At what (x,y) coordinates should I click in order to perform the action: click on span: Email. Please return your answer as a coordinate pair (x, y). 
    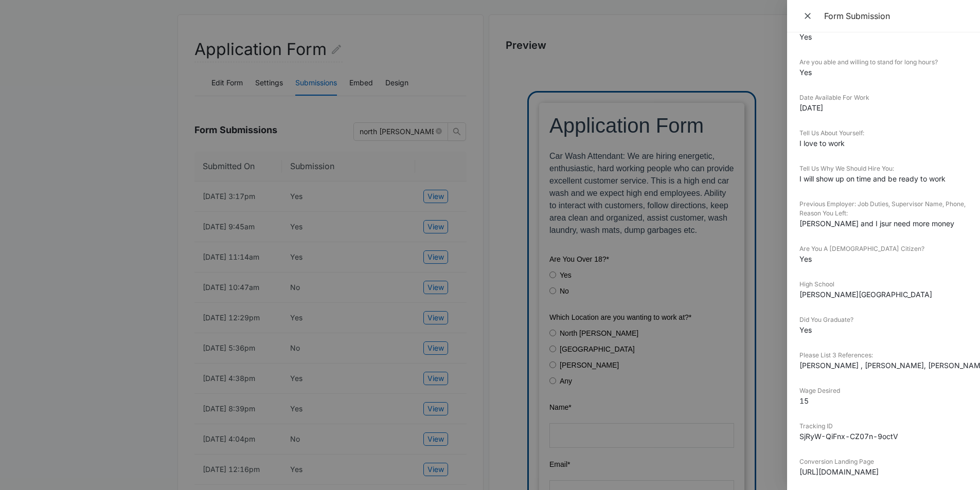
    Looking at the image, I should click on (36, 378).